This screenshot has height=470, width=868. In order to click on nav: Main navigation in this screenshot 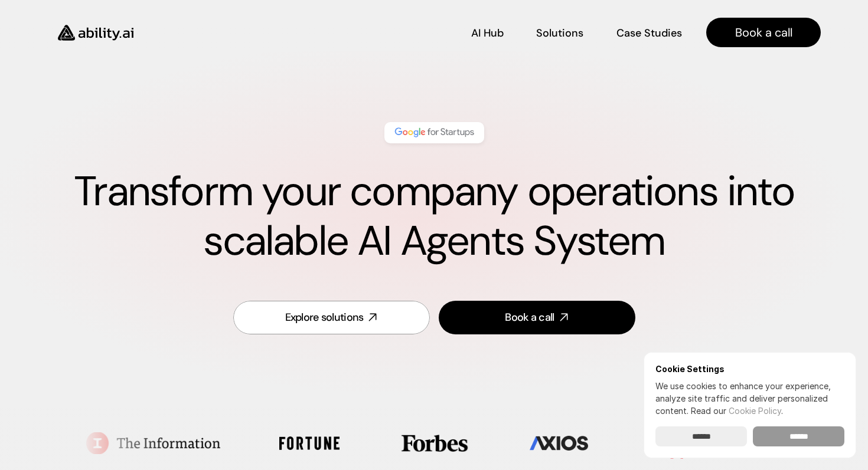, I will do `click(486, 32)`.